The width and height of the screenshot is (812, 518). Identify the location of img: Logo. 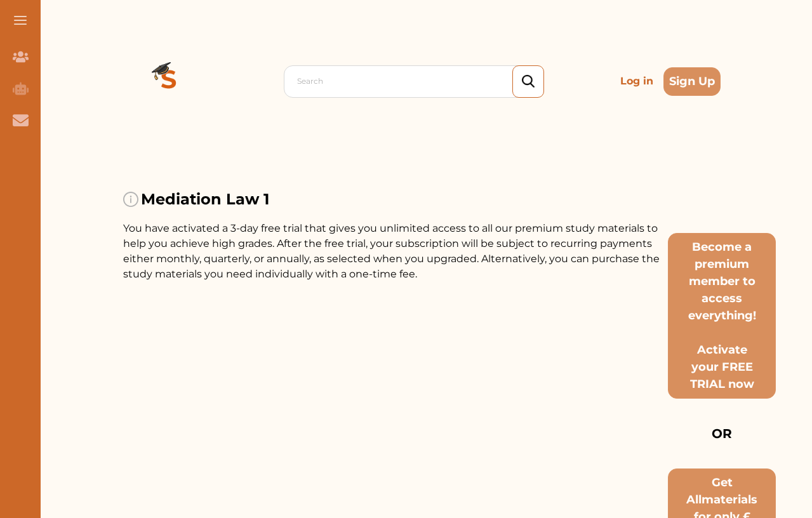
(169, 82).